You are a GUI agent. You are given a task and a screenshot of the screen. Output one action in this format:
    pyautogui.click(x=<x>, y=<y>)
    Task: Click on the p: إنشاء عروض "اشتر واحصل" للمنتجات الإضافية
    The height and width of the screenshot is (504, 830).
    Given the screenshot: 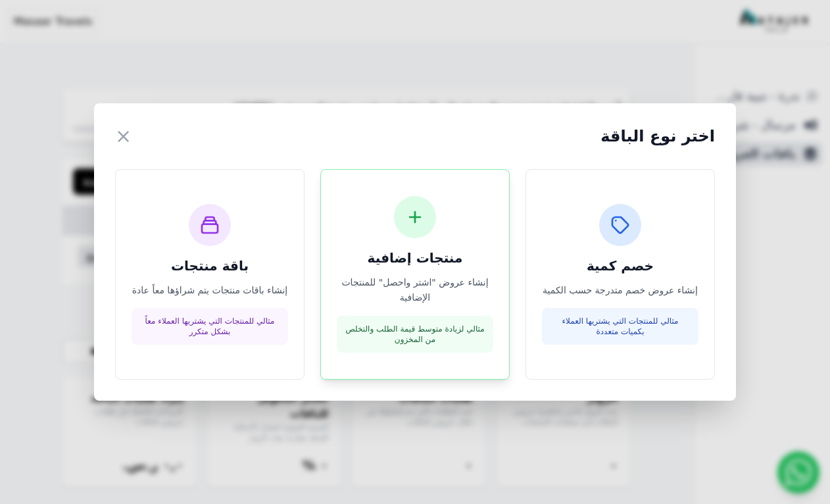 What is the action you would take?
    pyautogui.click(x=415, y=290)
    